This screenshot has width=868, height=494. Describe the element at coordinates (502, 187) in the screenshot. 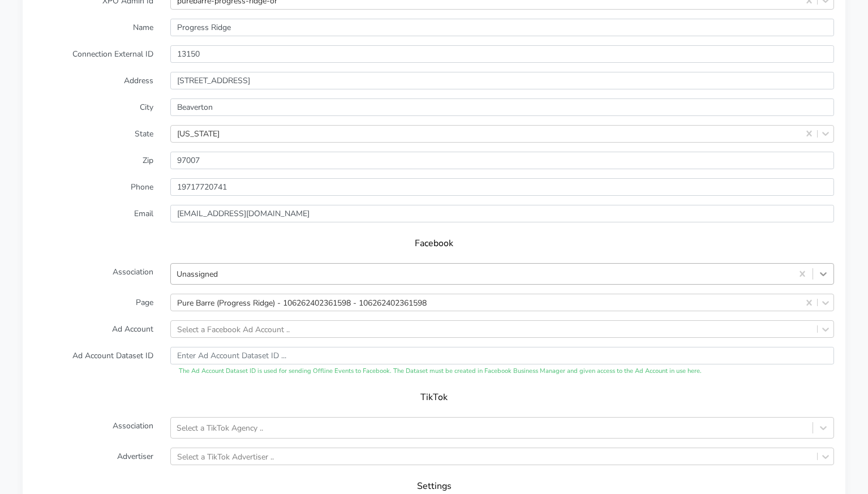

I see `input: Enter phone ...` at that location.